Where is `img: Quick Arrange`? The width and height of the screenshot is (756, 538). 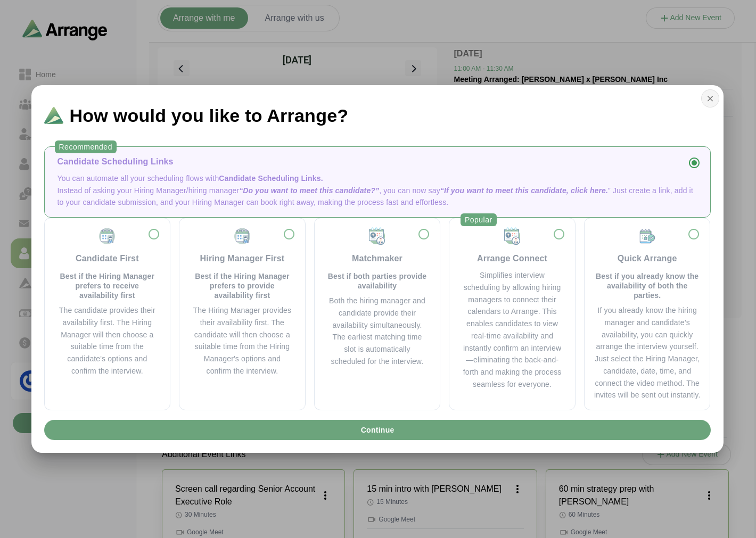
img: Quick Arrange is located at coordinates (648, 236).